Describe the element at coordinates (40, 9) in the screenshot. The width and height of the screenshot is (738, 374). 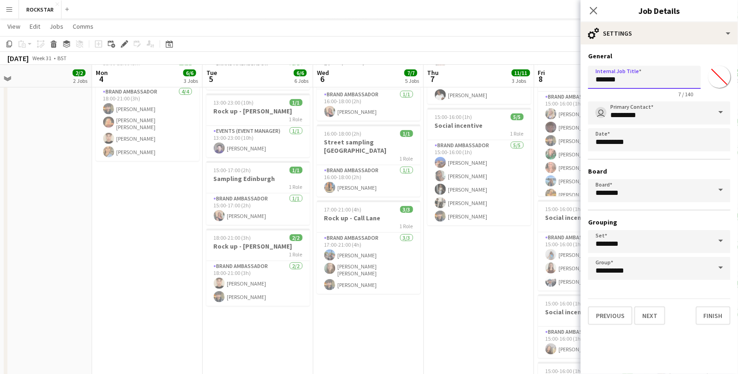
I see `button: ROCKSTAR` at that location.